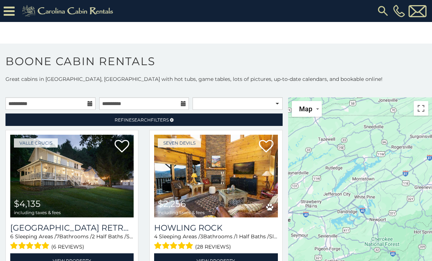  What do you see at coordinates (172, 204) in the screenshot?
I see `span: $2,256` at bounding box center [172, 204].